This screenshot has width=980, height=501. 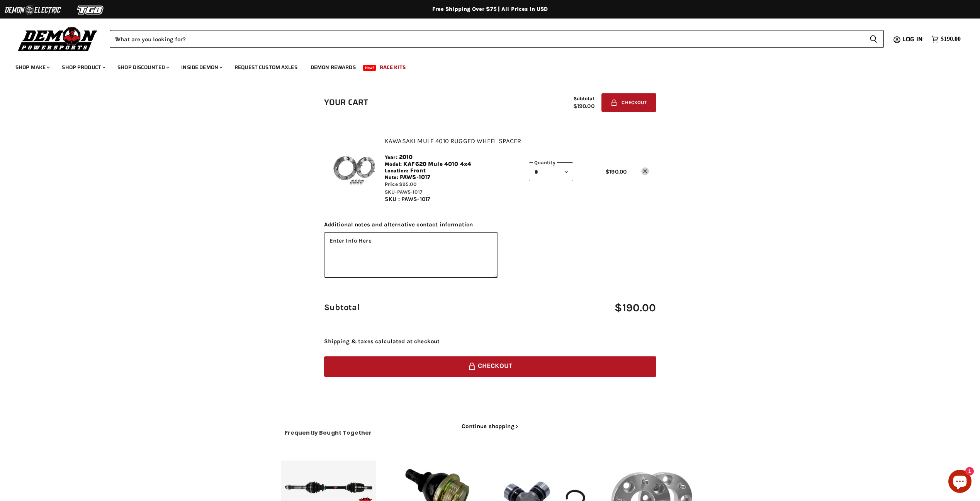 What do you see at coordinates (201, 67) in the screenshot?
I see `a: Inside Demon` at bounding box center [201, 67].